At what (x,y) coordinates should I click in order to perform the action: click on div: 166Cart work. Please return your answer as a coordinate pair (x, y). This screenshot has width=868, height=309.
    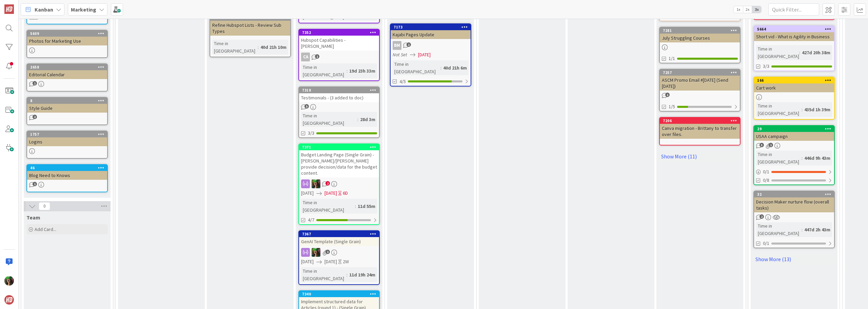
    Looking at the image, I should click on (794, 85).